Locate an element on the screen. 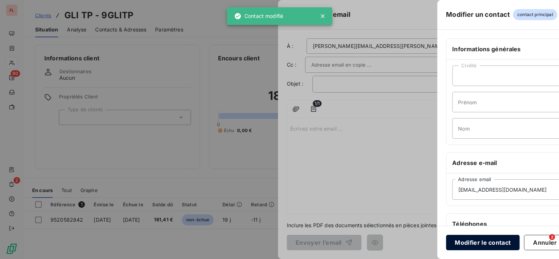 The image size is (559, 259). button: Modifier le contact is located at coordinates (482, 242).